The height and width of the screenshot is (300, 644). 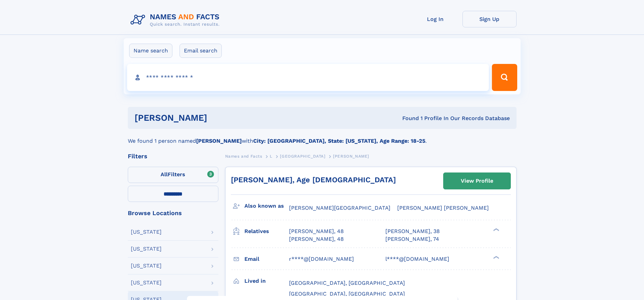 What do you see at coordinates (267, 259) in the screenshot?
I see `h3: Email` at bounding box center [267, 259].